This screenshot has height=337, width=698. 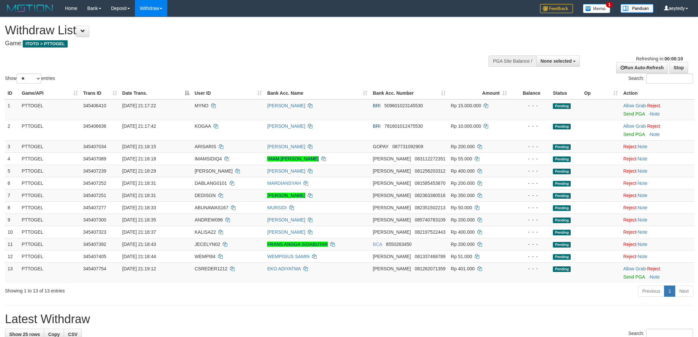 I want to click on span: Copy 081585453870 to clipboard, so click(x=430, y=183).